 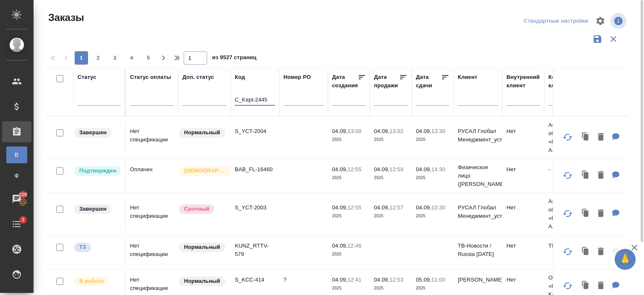 What do you see at coordinates (255, 250) in the screenshot?
I see `p: KUNZ_RTTV-579` at bounding box center [255, 250].